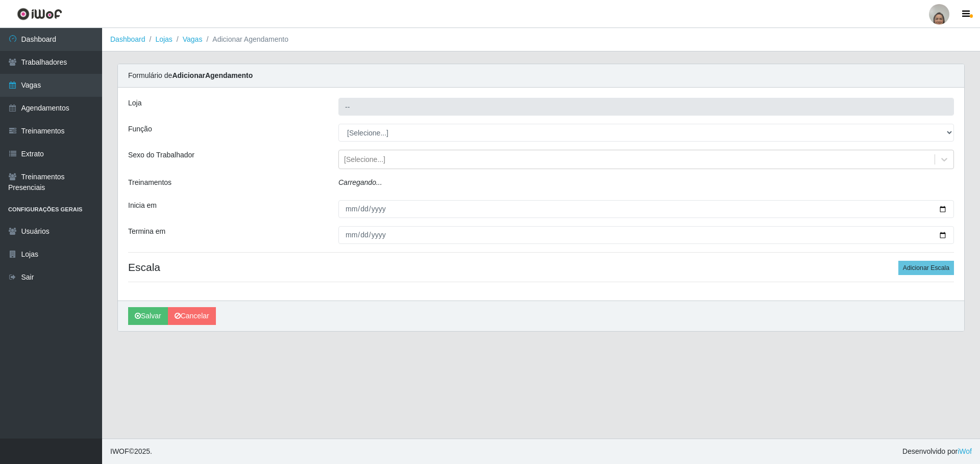 This screenshot has height=464, width=980. What do you see at coordinates (147, 231) in the screenshot?
I see `label: Termina em` at bounding box center [147, 231].